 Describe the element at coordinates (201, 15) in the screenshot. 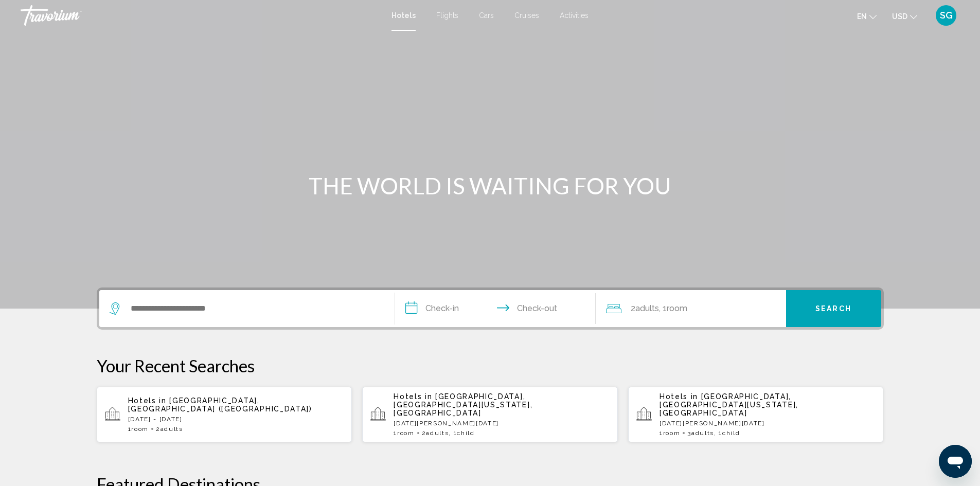

I see `a: Travorium` at that location.